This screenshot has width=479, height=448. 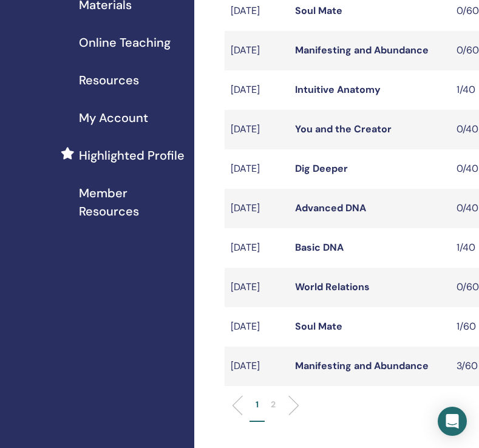 I want to click on span: Resources, so click(x=109, y=80).